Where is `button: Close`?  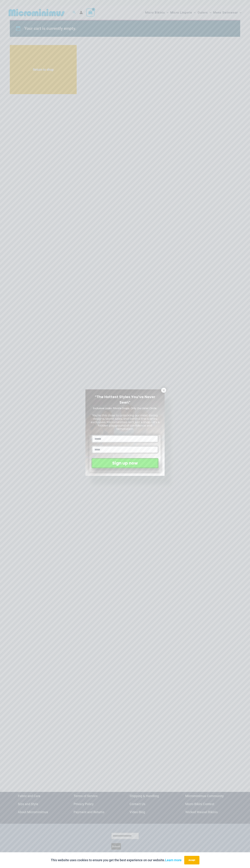
button: Close is located at coordinates (164, 390).